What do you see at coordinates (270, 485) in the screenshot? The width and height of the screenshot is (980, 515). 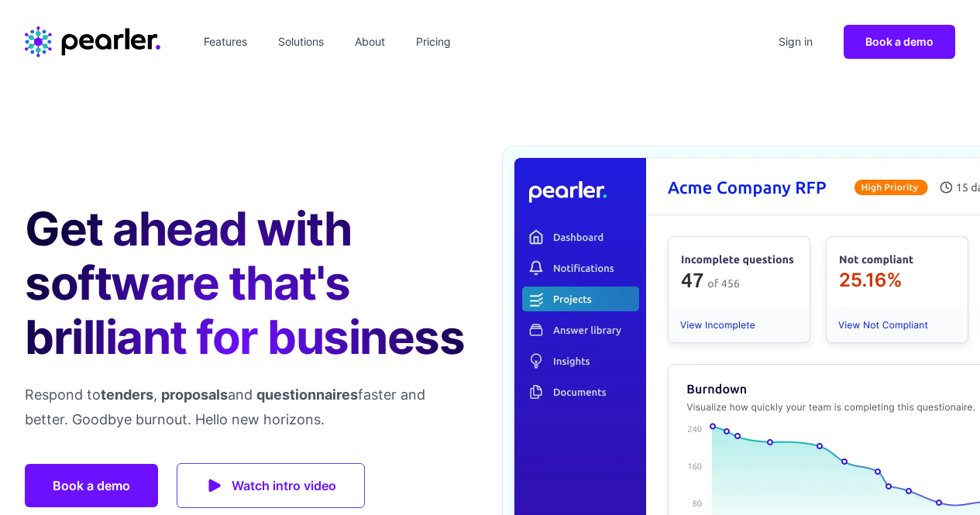 I see `a: Watch intro video` at bounding box center [270, 485].